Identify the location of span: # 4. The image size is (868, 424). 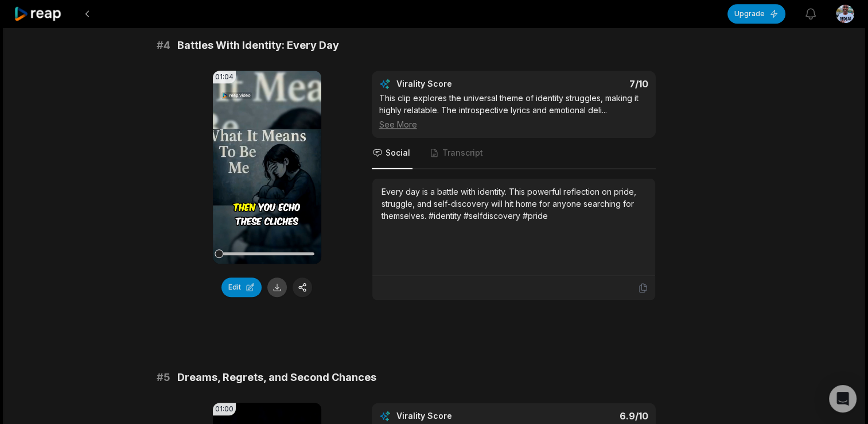
(164, 45).